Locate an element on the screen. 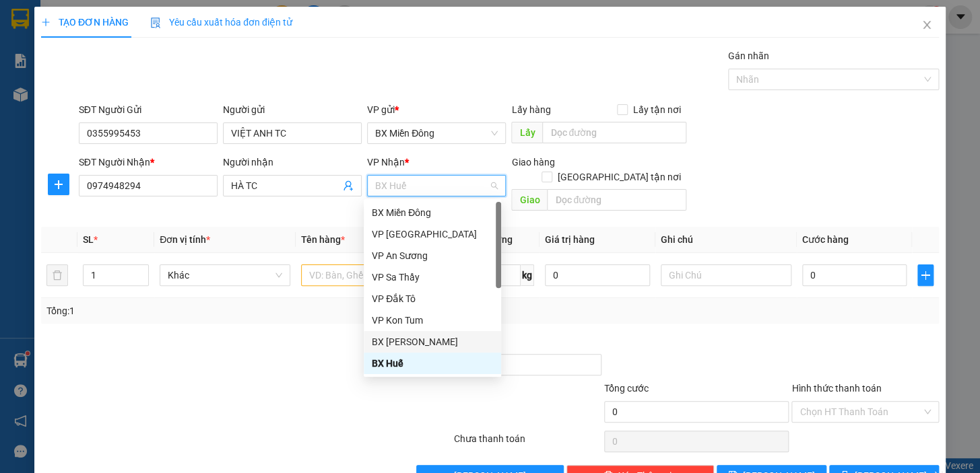 This screenshot has height=473, width=980. div: 250.000 is located at coordinates (169, 96).